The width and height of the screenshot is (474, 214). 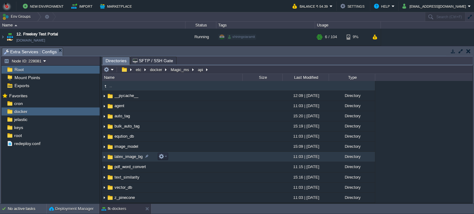 I want to click on button: Env Groups, so click(x=17, y=17).